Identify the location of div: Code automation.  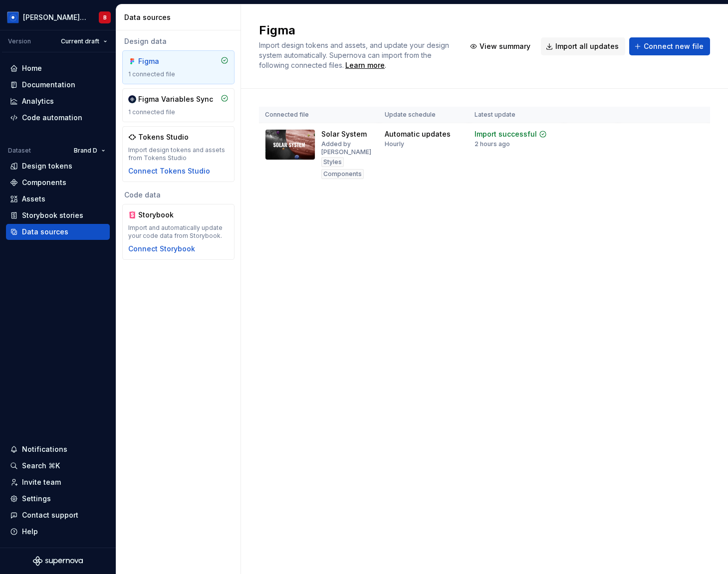
(52, 118).